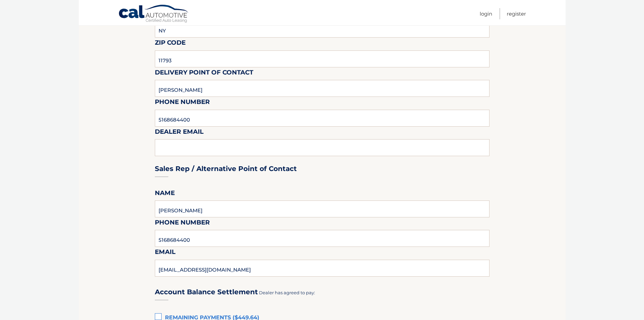  Describe the element at coordinates (165, 253) in the screenshot. I see `label: Email` at that location.